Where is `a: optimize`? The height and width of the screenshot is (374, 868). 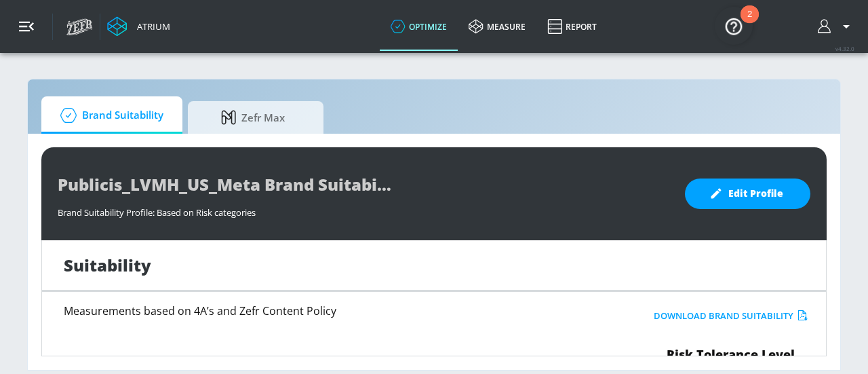
a: optimize is located at coordinates (419, 26).